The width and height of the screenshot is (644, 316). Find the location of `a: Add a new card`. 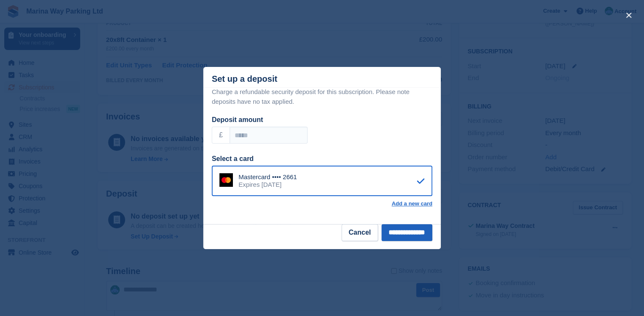

a: Add a new card is located at coordinates (412, 204).